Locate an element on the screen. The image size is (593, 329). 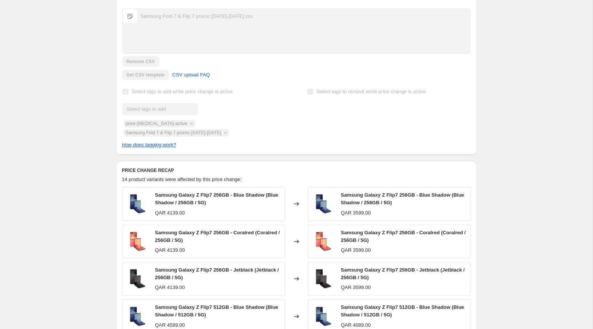
div: QAR 4089.00 is located at coordinates (356, 325).